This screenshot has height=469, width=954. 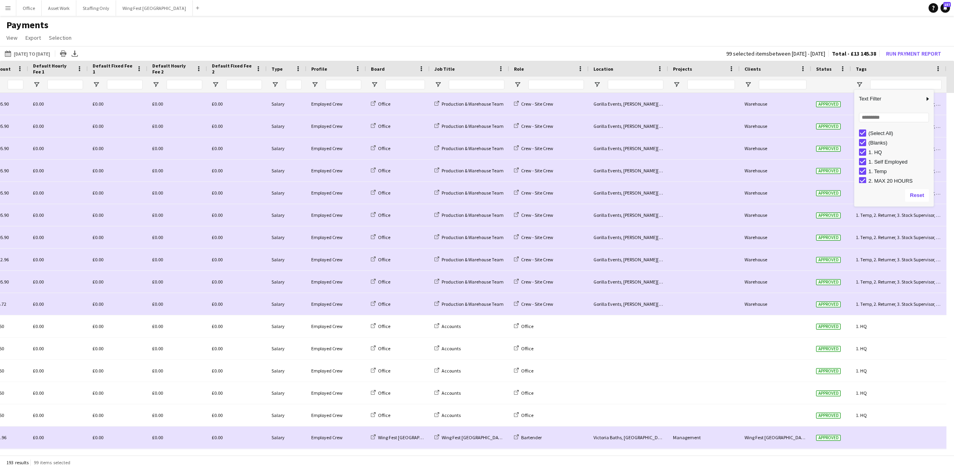 I want to click on div: 1. Self Employed, so click(x=900, y=162).